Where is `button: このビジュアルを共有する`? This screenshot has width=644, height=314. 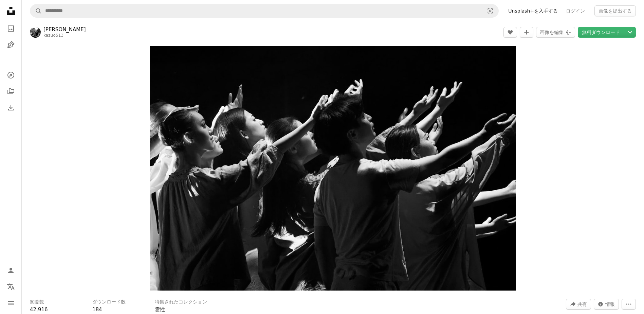 button: このビジュアルを共有する is located at coordinates (579, 304).